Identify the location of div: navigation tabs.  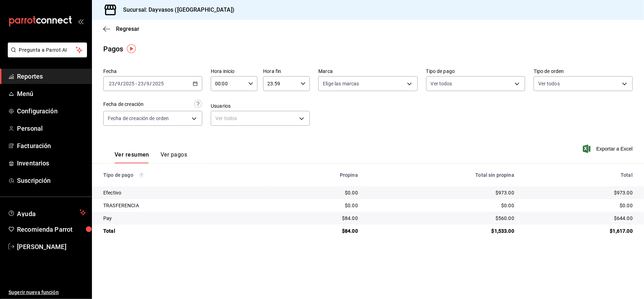
(151, 157).